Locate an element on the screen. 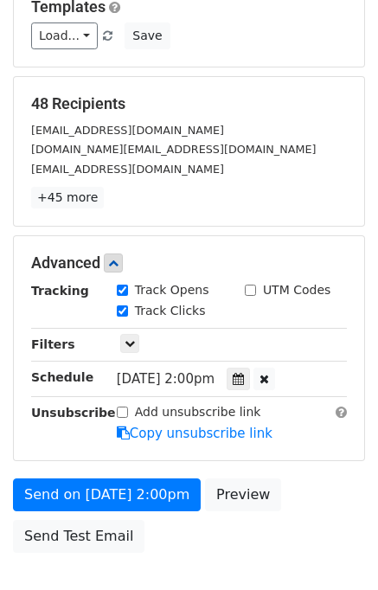 This screenshot has width=378, height=590. strong: Schedule is located at coordinates (62, 377).